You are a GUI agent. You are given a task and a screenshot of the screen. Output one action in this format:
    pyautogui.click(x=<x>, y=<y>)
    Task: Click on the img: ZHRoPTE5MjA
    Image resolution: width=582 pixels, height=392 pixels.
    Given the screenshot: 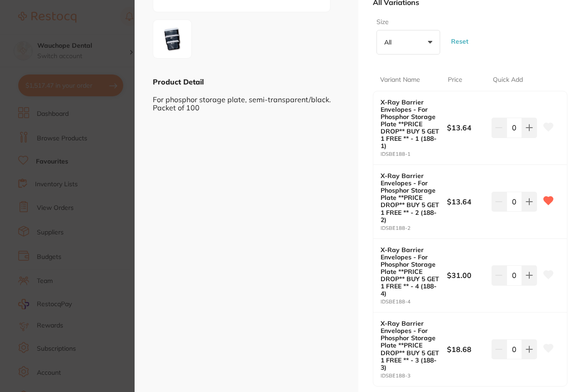 What is the action you would take?
    pyautogui.click(x=172, y=39)
    